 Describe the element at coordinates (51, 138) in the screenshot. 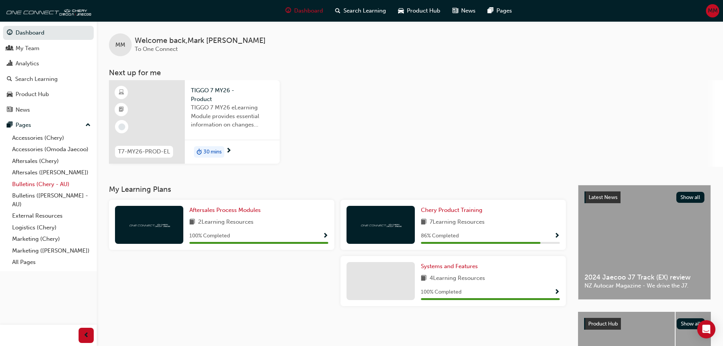

I see `a: Accessories (Chery)` at that location.